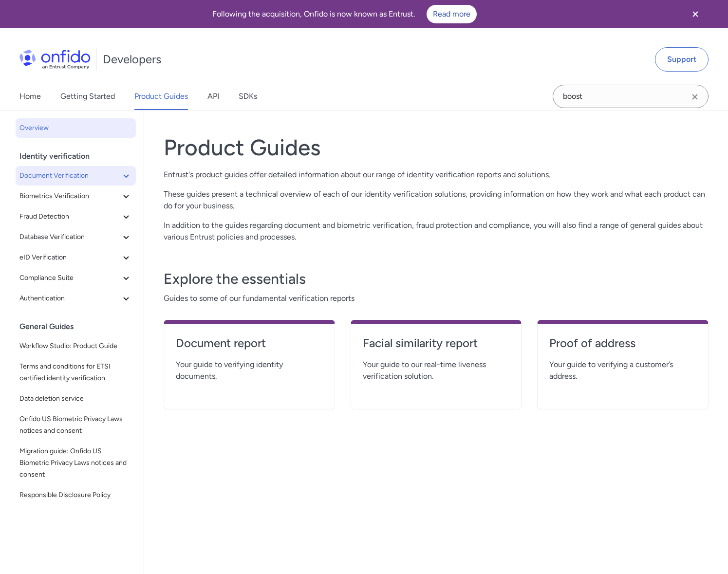 The image size is (728, 574). I want to click on a: Support, so click(682, 59).